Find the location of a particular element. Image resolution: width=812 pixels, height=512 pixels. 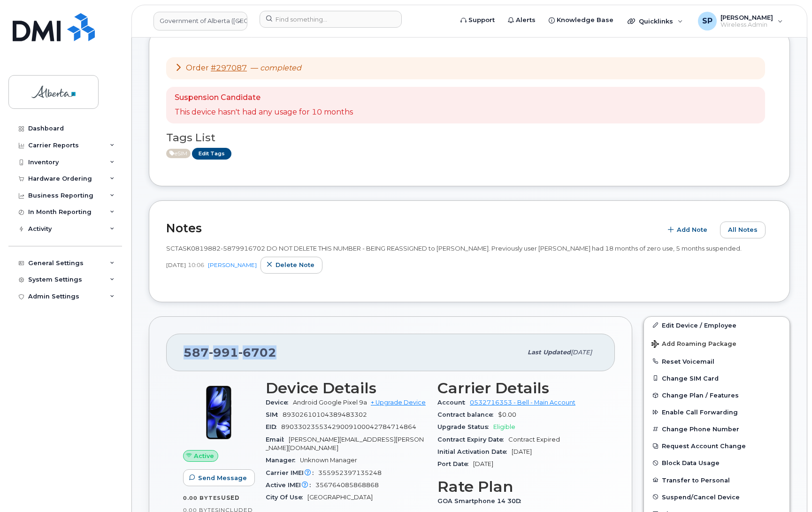

span: Support is located at coordinates (482, 20).